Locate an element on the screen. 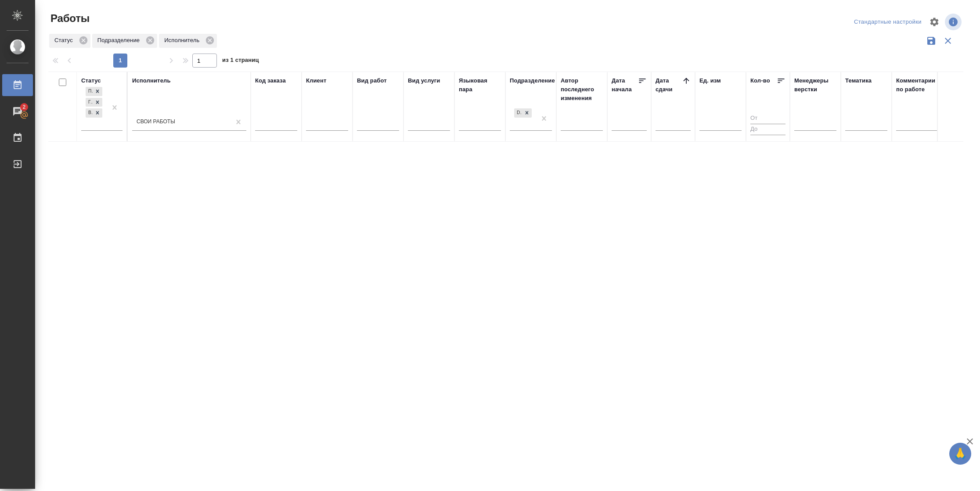 The height and width of the screenshot is (491, 980). div: Готов к работе is located at coordinates (89, 102).